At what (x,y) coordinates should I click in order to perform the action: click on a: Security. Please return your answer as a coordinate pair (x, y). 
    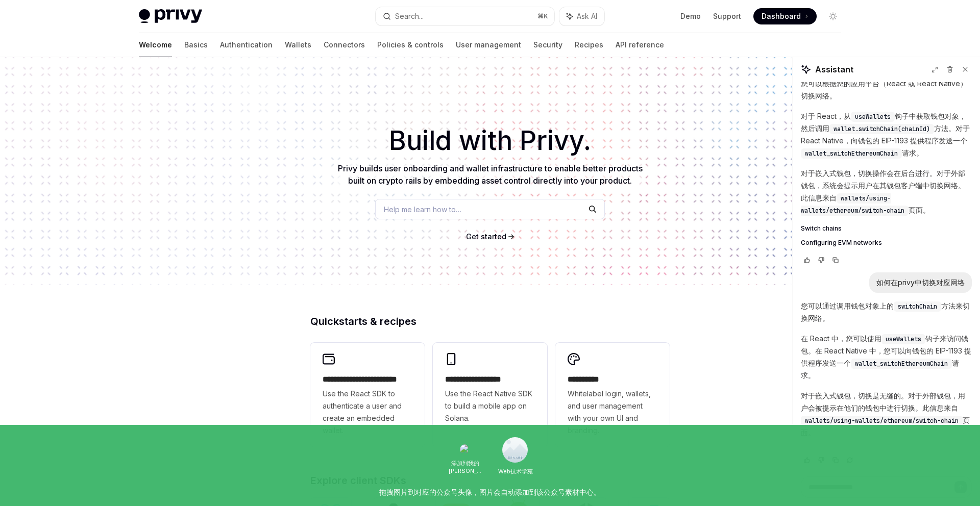
    Looking at the image, I should click on (547, 45).